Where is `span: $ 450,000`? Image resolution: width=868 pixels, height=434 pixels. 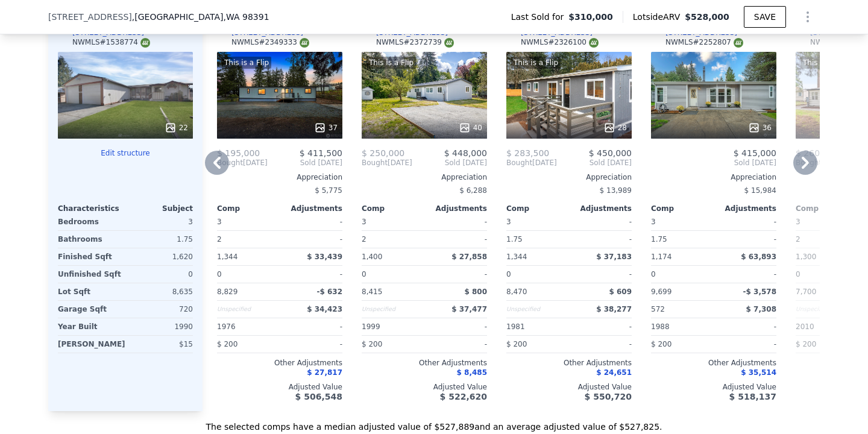 span: $ 450,000 is located at coordinates (610, 153).